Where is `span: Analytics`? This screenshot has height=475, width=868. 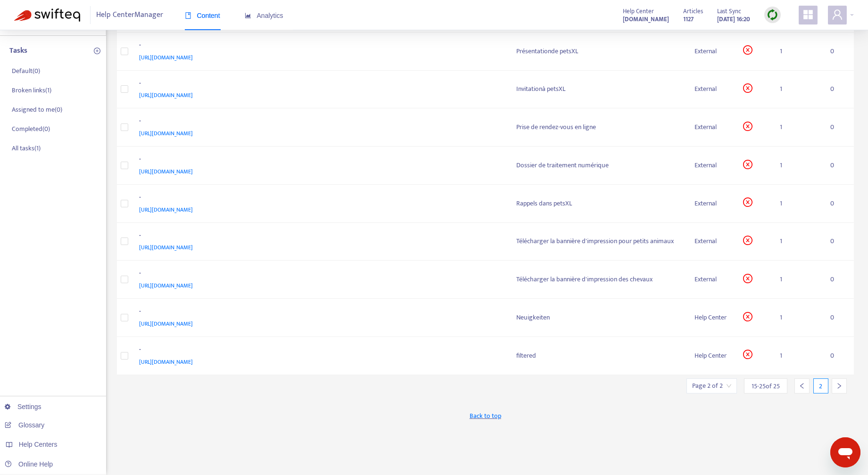
span: Analytics is located at coordinates (264, 15).